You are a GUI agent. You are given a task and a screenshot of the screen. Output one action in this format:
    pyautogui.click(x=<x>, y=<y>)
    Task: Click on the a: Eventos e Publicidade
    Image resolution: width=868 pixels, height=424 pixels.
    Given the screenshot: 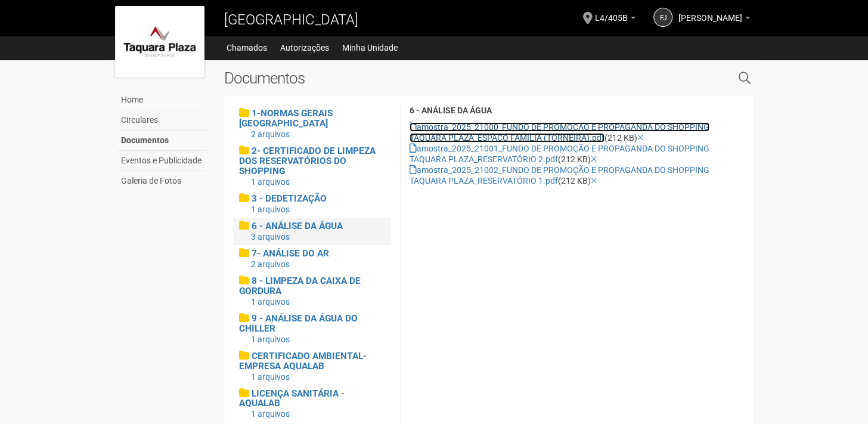 What is the action you would take?
    pyautogui.click(x=162, y=161)
    